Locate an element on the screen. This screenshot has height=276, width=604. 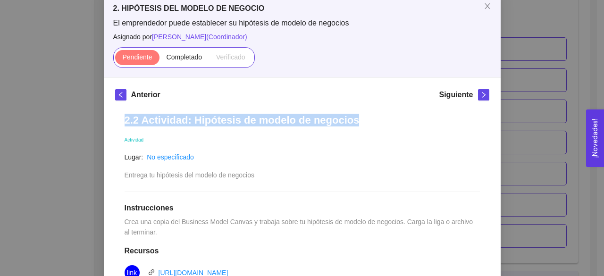
button: right is located at coordinates (484, 95).